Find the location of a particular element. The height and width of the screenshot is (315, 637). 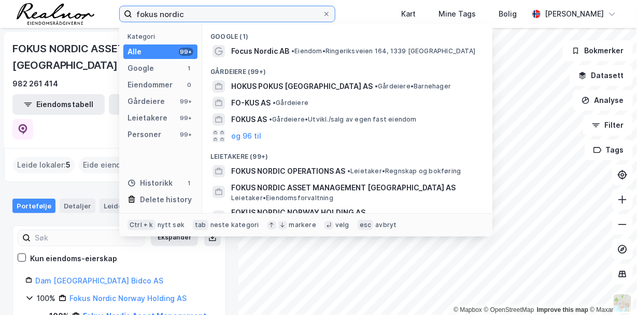

span: Leietaker • Regnskap og bokføring is located at coordinates (404, 171).